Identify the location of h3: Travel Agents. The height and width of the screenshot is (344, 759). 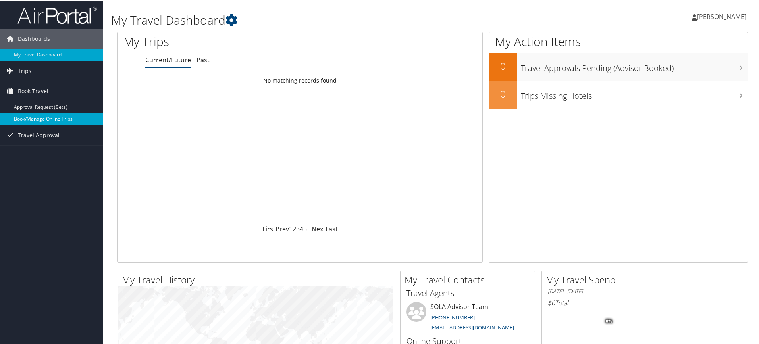
(467, 292).